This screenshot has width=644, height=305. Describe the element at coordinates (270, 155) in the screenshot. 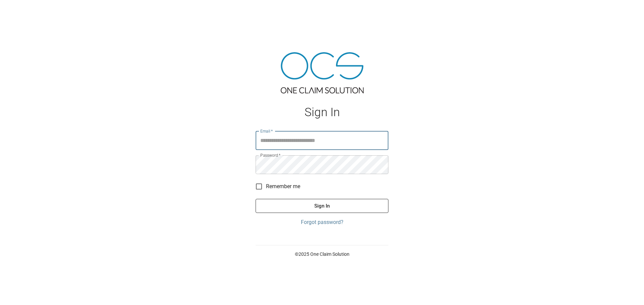

I see `label: Password` at that location.